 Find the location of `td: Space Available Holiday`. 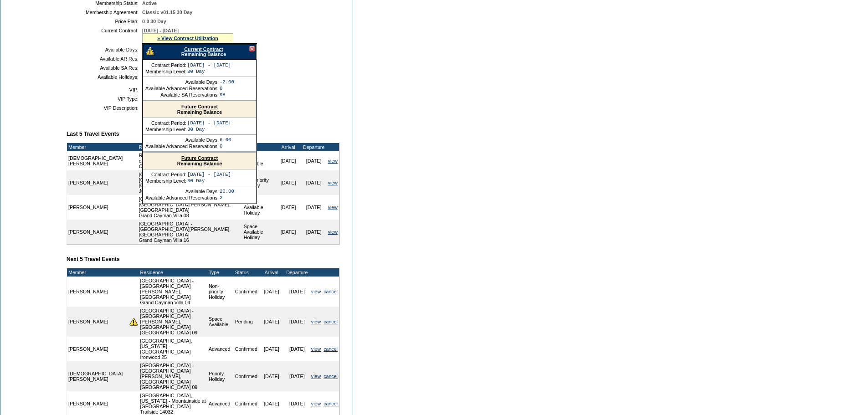

td: Space Available Holiday is located at coordinates (259, 208).